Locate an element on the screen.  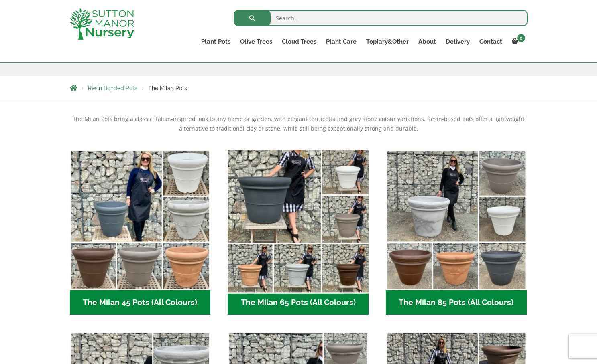
a: Resin Bonded Pots is located at coordinates (112, 88).